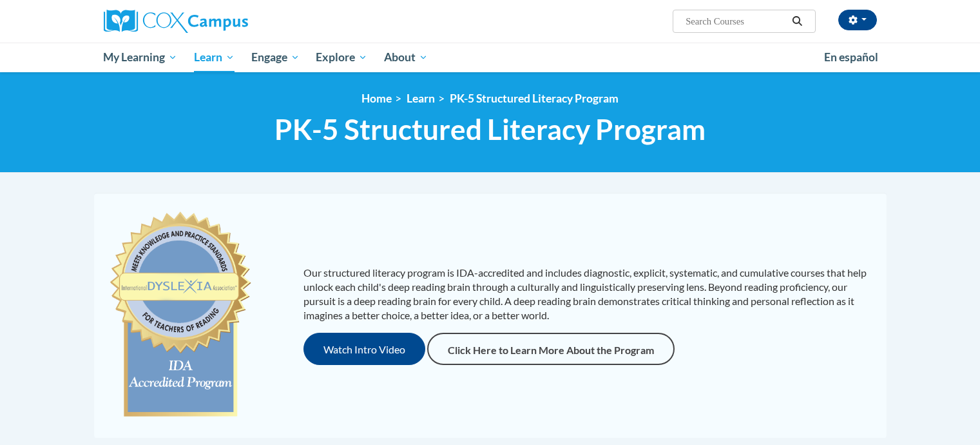 The height and width of the screenshot is (445, 980). I want to click on a: About, so click(406, 57).